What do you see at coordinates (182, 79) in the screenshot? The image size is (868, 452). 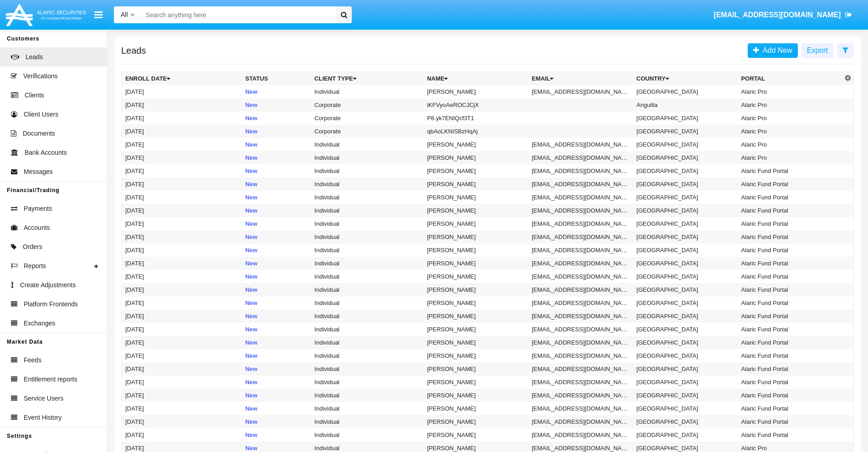 I see `th: Enroll Date` at bounding box center [182, 79].